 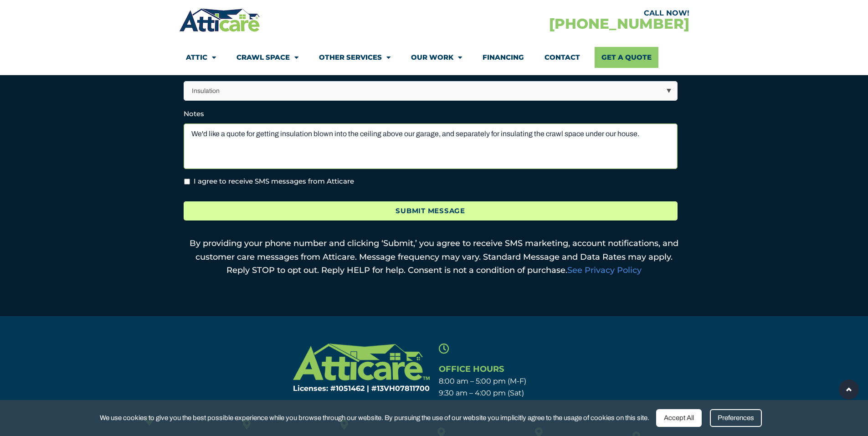 What do you see at coordinates (679, 418) in the screenshot?
I see `div: Accept All` at bounding box center [679, 418].